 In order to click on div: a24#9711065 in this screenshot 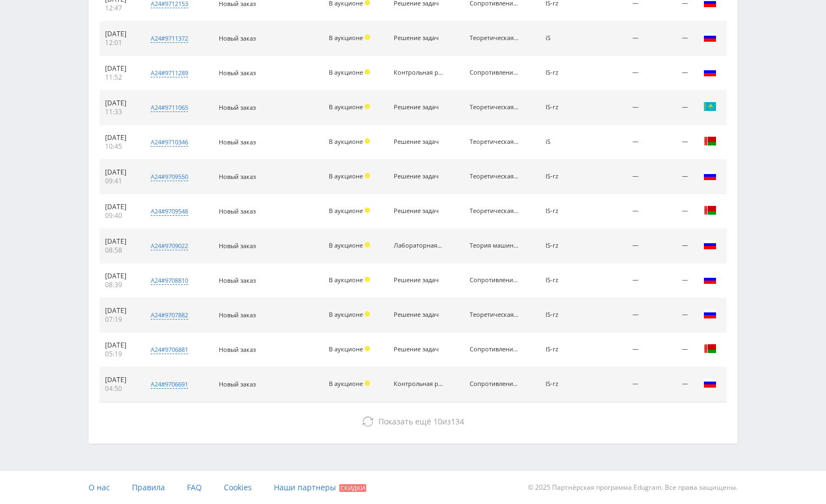, I will do `click(169, 108)`.